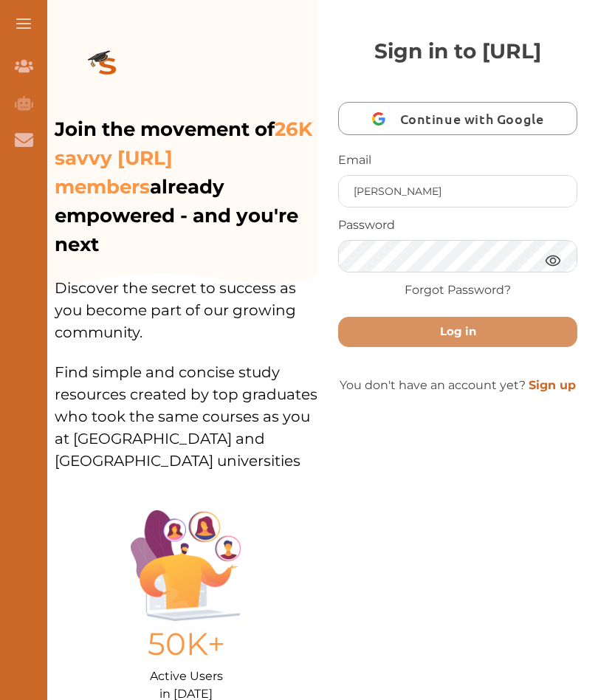 The width and height of the screenshot is (598, 700). Describe the element at coordinates (458, 160) in the screenshot. I see `p: Email` at that location.